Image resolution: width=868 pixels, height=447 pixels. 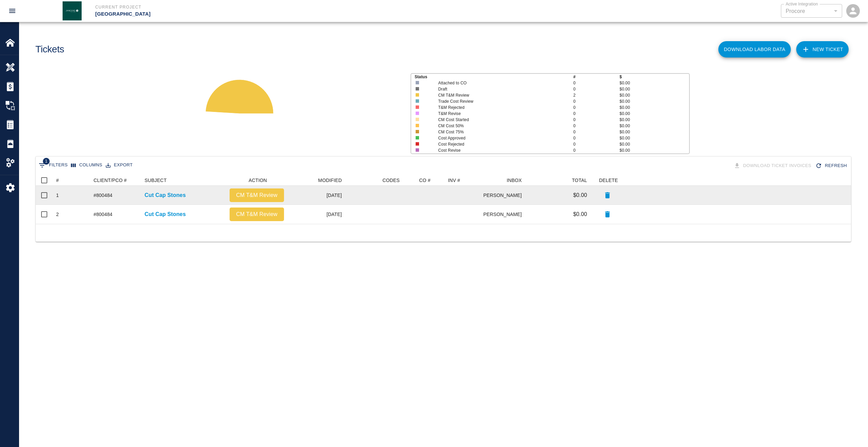 I want to click on p: Current Project, so click(x=283, y=7).